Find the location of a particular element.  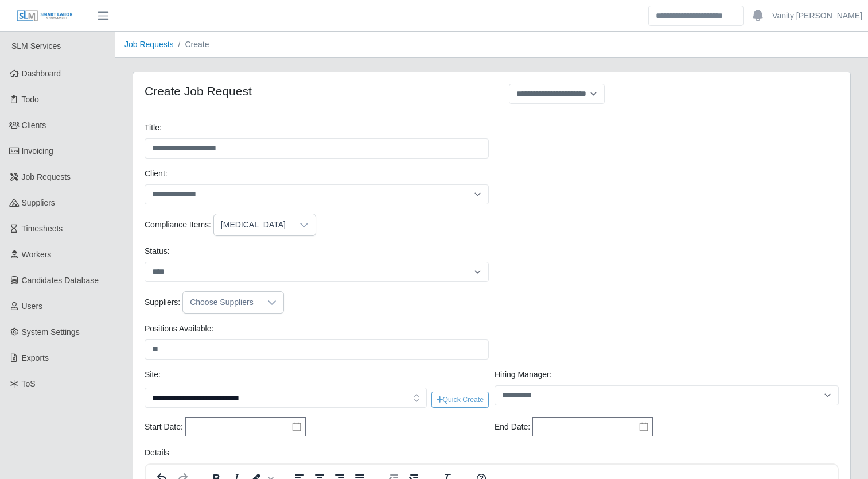

img: SLM Logo is located at coordinates (45, 16).